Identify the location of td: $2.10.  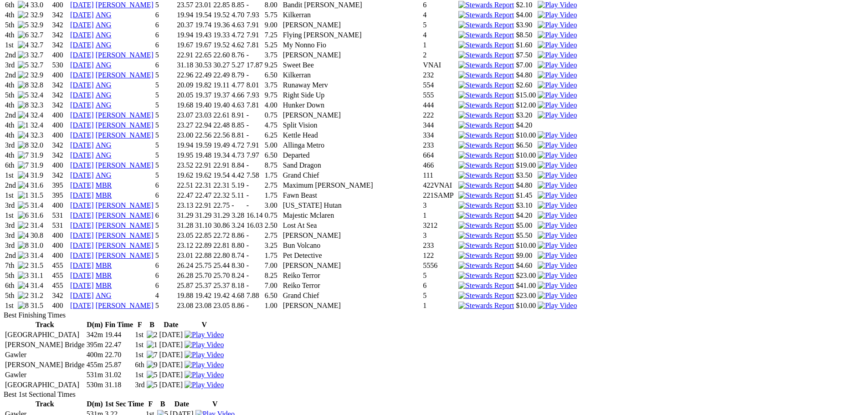
(526, 5).